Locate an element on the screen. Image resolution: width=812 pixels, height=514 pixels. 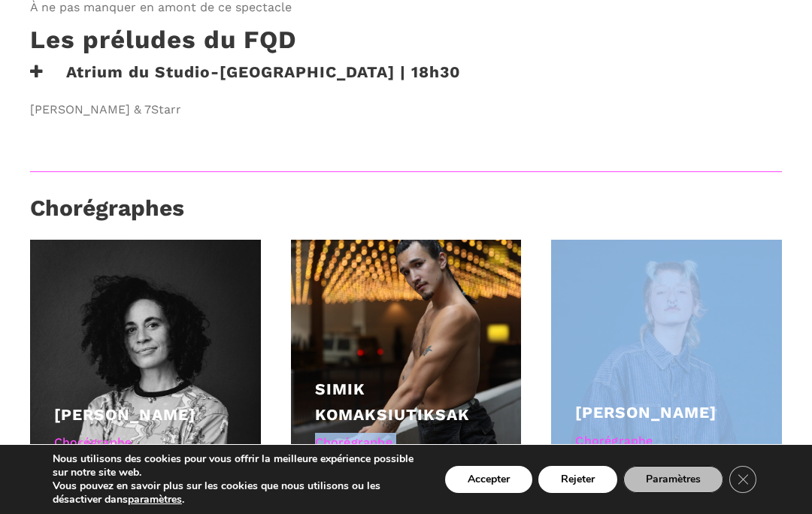
button: Close GDPR Cookie Banner is located at coordinates (743, 479).